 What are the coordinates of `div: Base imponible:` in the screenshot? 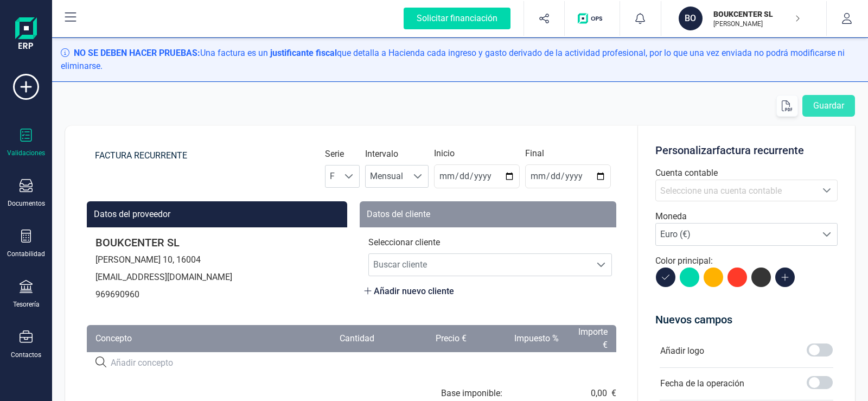 It's located at (454, 393).